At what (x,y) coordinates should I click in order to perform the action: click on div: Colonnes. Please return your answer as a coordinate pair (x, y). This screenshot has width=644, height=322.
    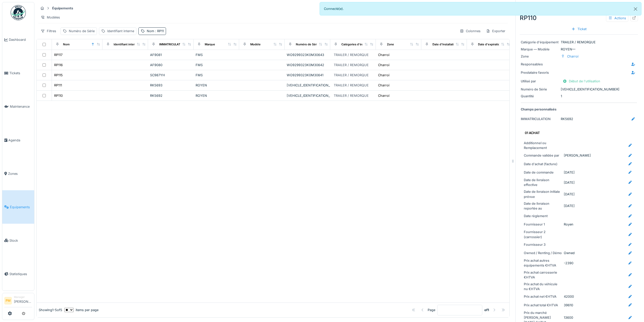
    Looking at the image, I should click on (470, 31).